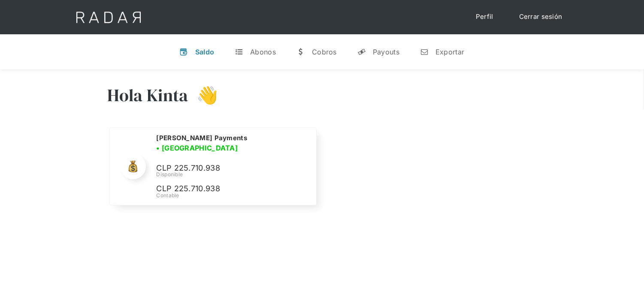  What do you see at coordinates (386, 52) in the screenshot?
I see `div: Payouts` at bounding box center [386, 52].